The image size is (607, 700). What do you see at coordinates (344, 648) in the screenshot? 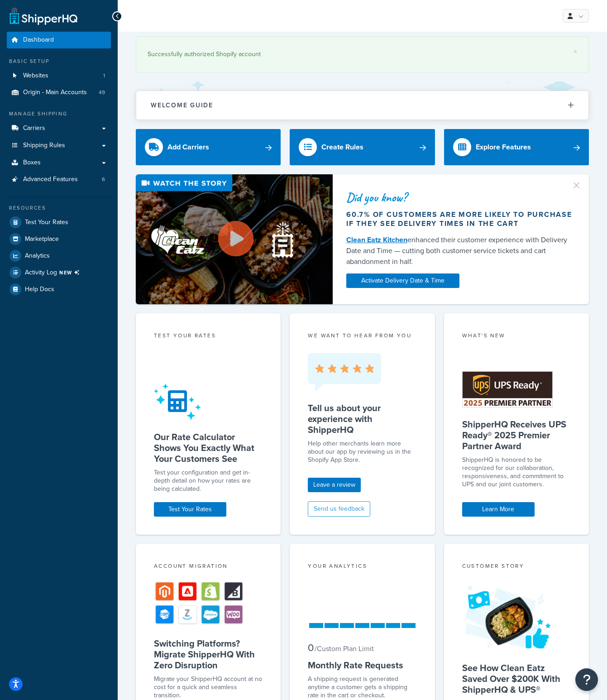
I see `small: / Custom Plan Limit` at bounding box center [344, 648].